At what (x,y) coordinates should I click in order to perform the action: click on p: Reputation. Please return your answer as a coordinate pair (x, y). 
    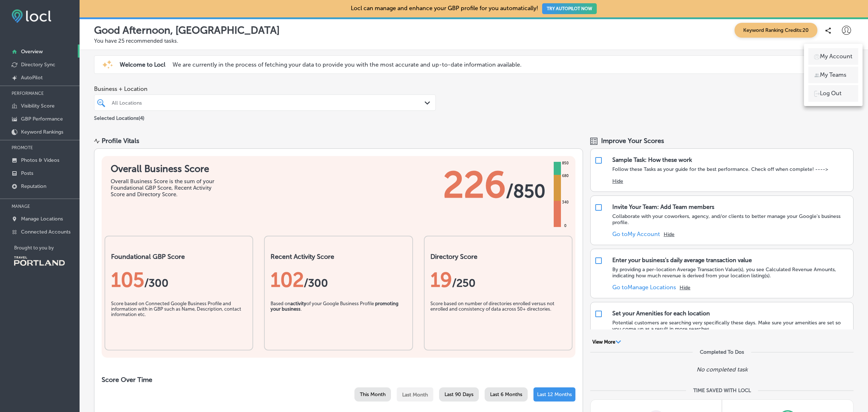
    Looking at the image, I should click on (34, 186).